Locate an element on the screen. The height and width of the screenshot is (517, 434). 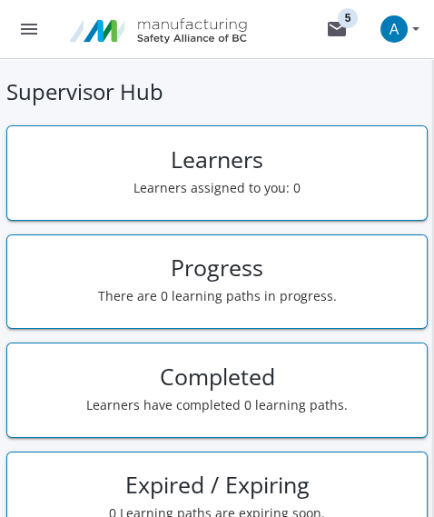
h2: Progress is located at coordinates (217, 268).